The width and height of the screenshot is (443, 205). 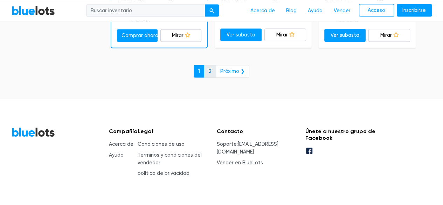 I want to click on a: Términos y condiciones del vendedor, so click(x=170, y=159).